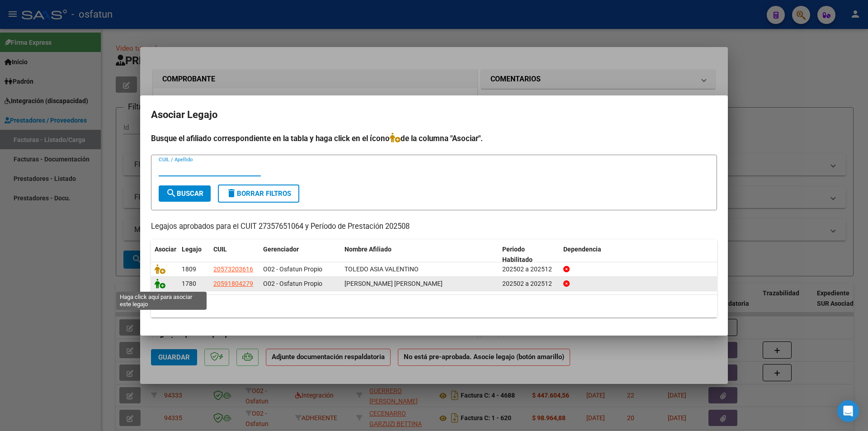  I want to click on datatable-header-cell: Nombre Afiliado, so click(420, 255).